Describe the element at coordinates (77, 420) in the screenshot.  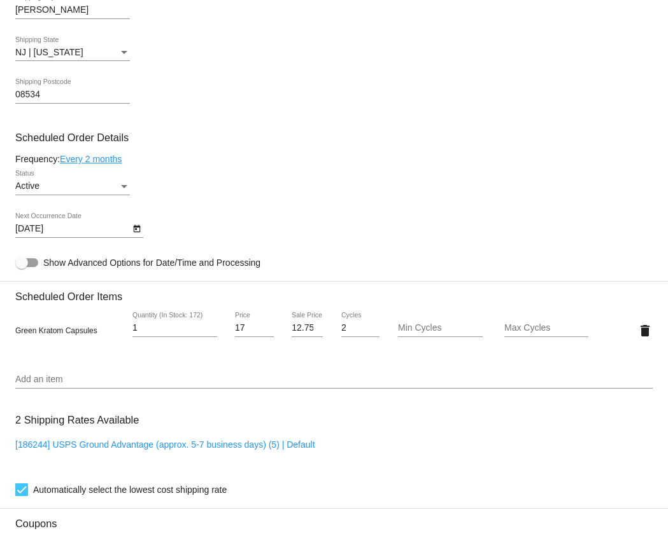
I see `h3: 2 Shipping Rates Available` at that location.